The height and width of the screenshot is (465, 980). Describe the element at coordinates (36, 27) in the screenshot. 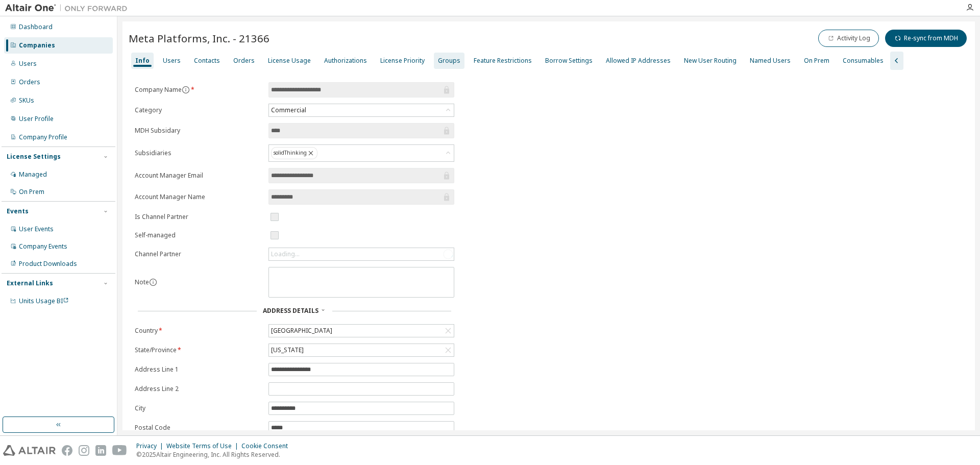

I see `div: Dashboard` at that location.